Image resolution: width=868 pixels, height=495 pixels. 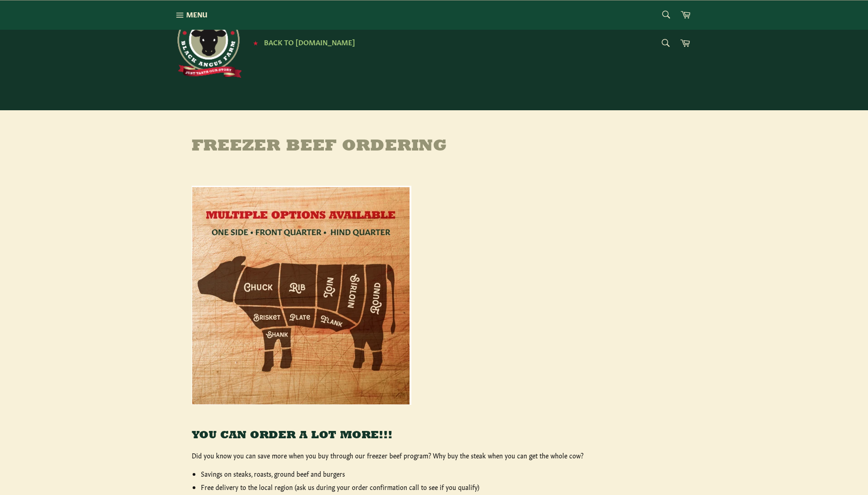 What do you see at coordinates (434, 147) in the screenshot?
I see `h1: Freezer Beef Ordering` at bounding box center [434, 147].